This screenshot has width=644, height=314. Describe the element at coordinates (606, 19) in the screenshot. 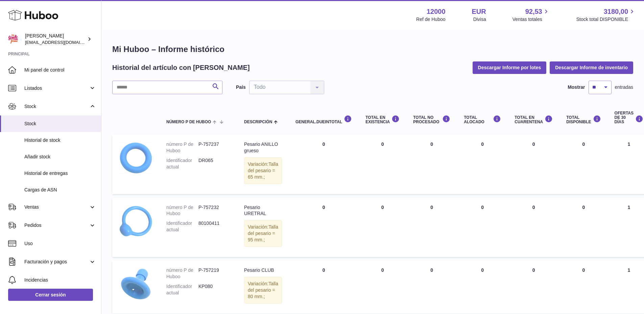

I see `span: Stock total DISPONIBLE` at that location.